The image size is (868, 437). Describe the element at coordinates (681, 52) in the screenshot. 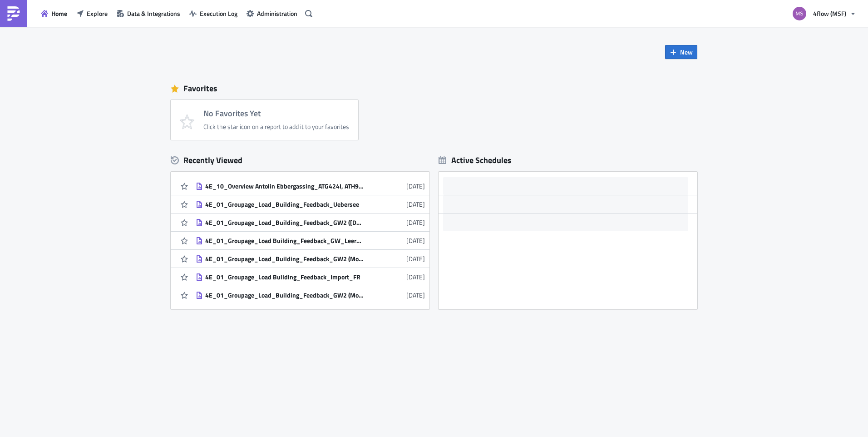

I see `button: New` at that location.